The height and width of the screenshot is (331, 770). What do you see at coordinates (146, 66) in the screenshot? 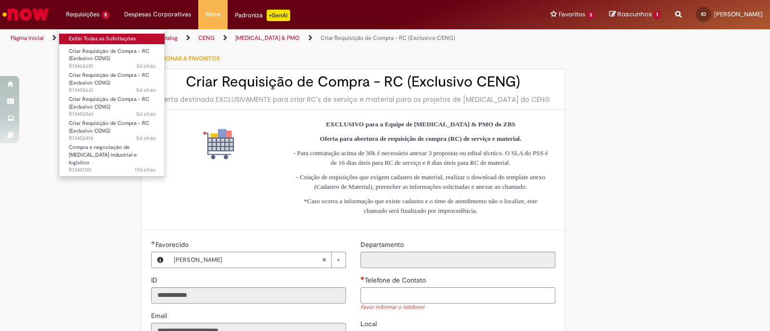
I see `span: 3d atrás` at bounding box center [146, 66].